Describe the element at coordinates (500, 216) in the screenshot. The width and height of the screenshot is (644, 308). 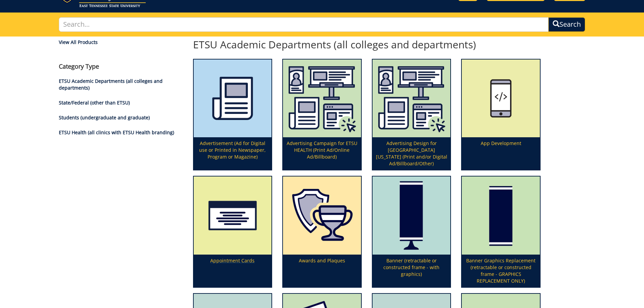
I see `img: graphics-only-banner-5949222f1cdc31.93524894.png` at that location.